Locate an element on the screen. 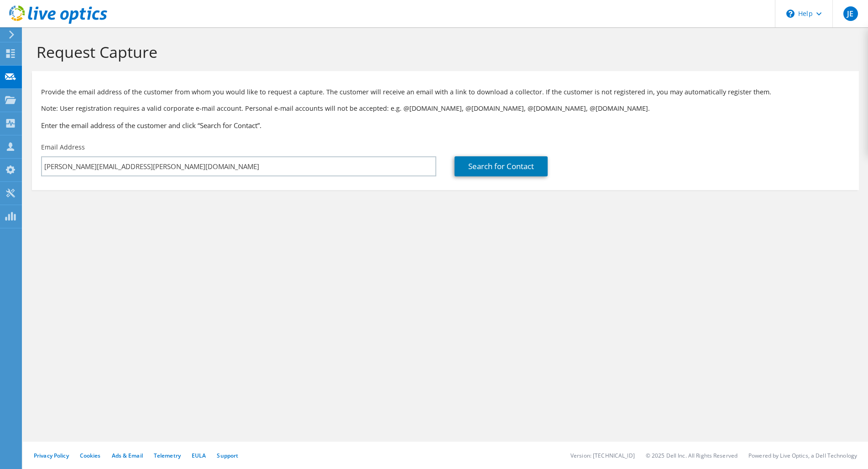 The image size is (868, 469). span: JE is located at coordinates (850, 14).